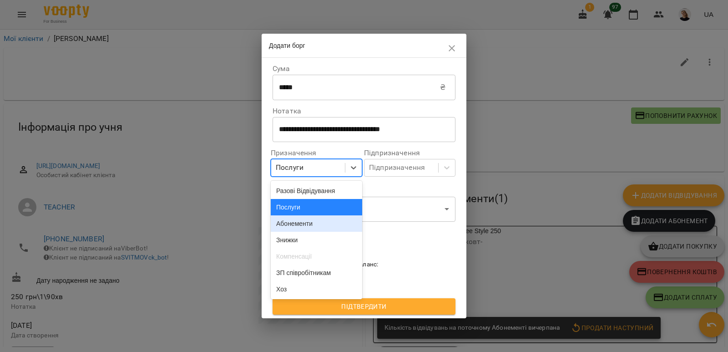  I want to click on div: Підпризначення, so click(397, 168).